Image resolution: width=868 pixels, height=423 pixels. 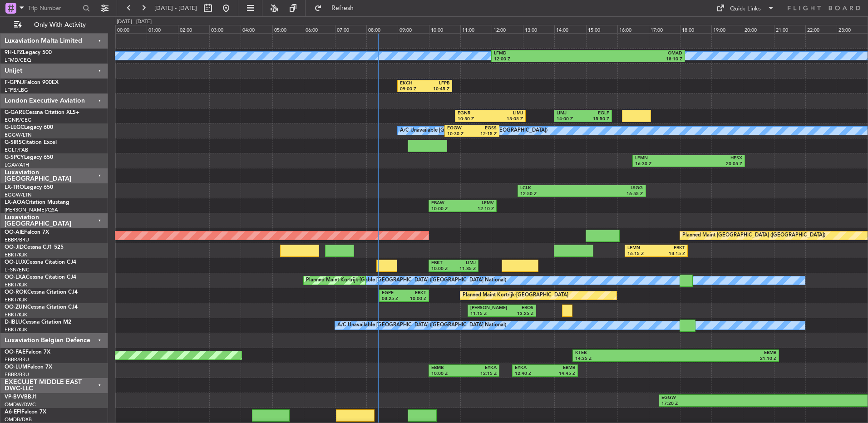 What do you see at coordinates (31, 82) in the screenshot?
I see `a: F-GPNJFalcon 900EX` at bounding box center [31, 82].